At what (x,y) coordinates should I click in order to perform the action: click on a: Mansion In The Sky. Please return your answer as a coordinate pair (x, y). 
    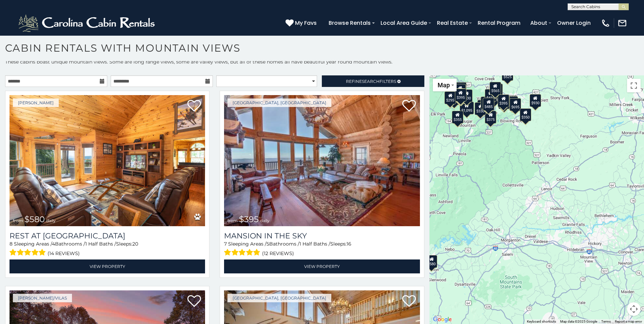
    Looking at the image, I should click on (322, 236).